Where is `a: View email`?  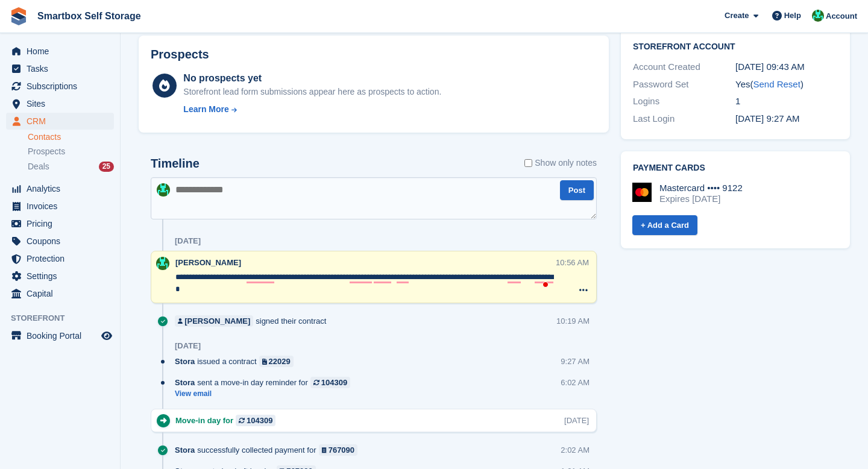
a: View email is located at coordinates (265, 393).